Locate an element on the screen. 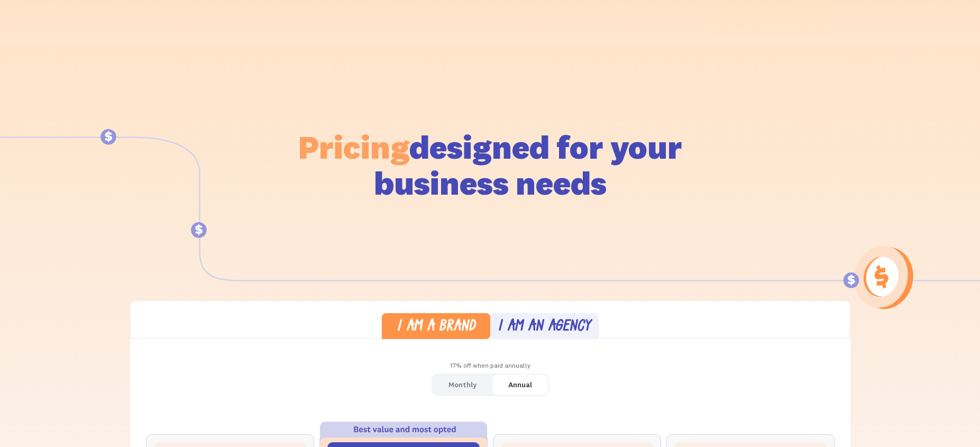 Image resolution: width=980 pixels, height=447 pixels. div: I am an agency is located at coordinates (544, 327).